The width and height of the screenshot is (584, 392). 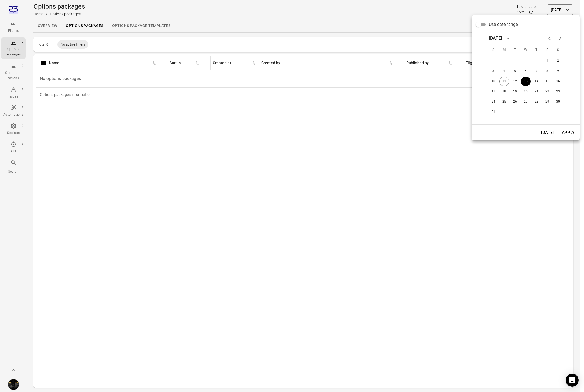 What do you see at coordinates (549, 38) in the screenshot?
I see `button: Previous month` at bounding box center [549, 38].